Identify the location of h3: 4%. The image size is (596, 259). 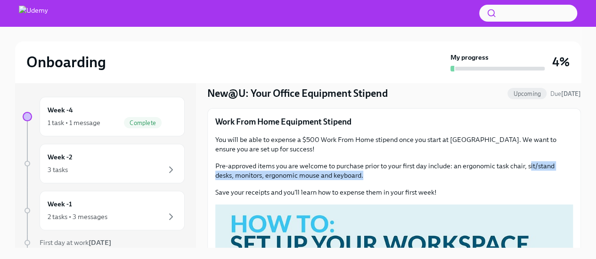
(560, 62).